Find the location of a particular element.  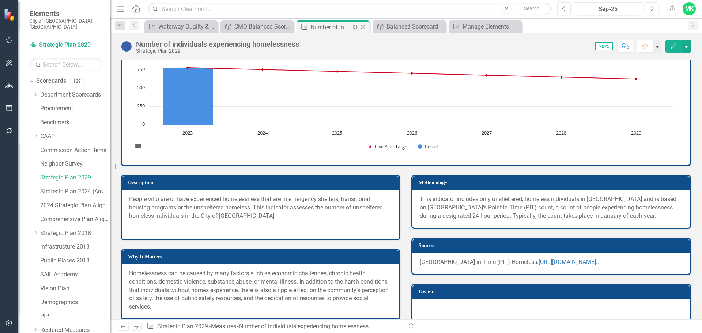

div: Balanced Scorecard is located at coordinates (415, 26).